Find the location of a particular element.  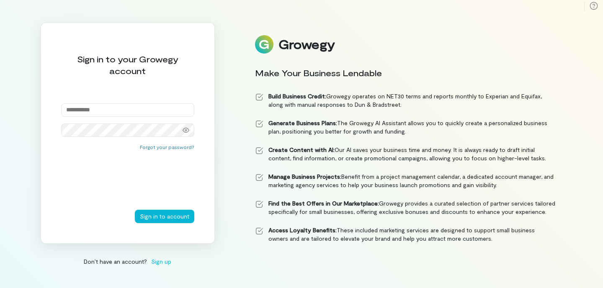

strong: Build Business Credit: is located at coordinates (297, 96).